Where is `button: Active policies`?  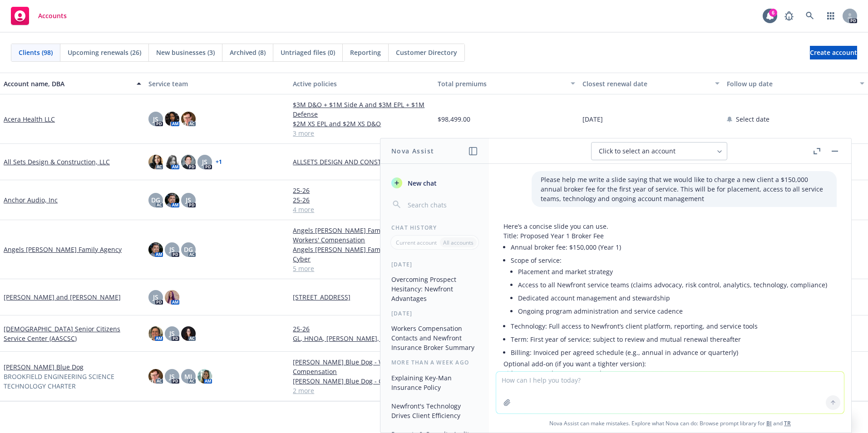
button: Active policies is located at coordinates (361, 84).